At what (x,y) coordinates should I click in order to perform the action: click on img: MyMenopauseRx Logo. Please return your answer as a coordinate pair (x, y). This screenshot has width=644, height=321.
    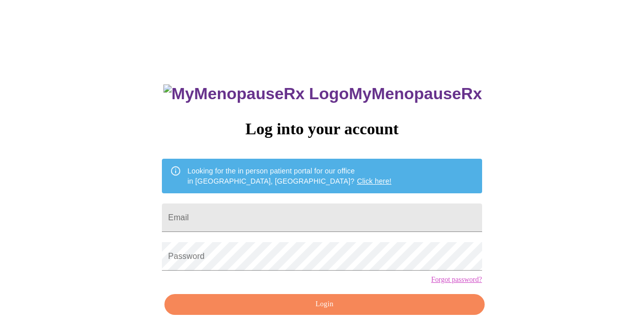
    Looking at the image, I should click on (256, 94).